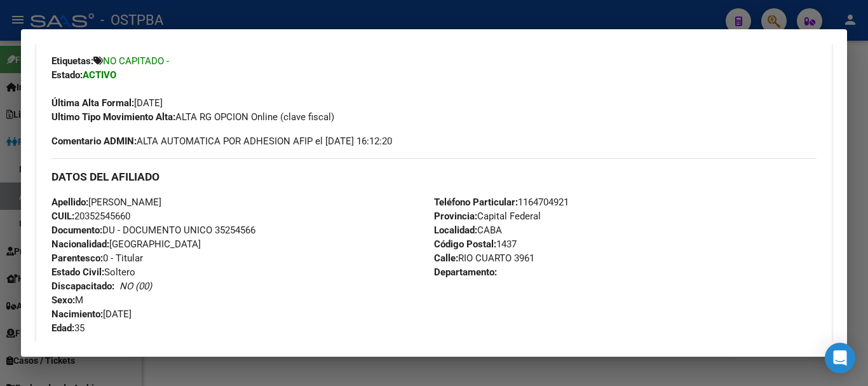  What do you see at coordinates (77, 314) in the screenshot?
I see `strong: Nacimiento:` at bounding box center [77, 314].